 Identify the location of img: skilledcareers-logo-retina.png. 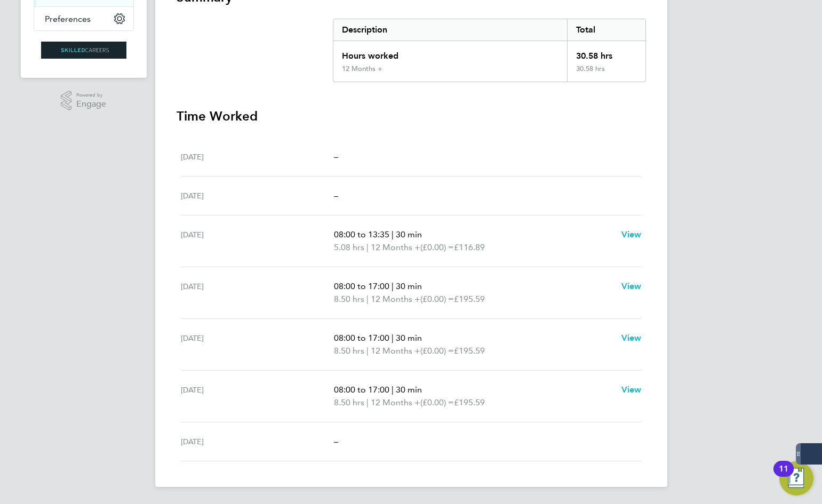
(84, 50).